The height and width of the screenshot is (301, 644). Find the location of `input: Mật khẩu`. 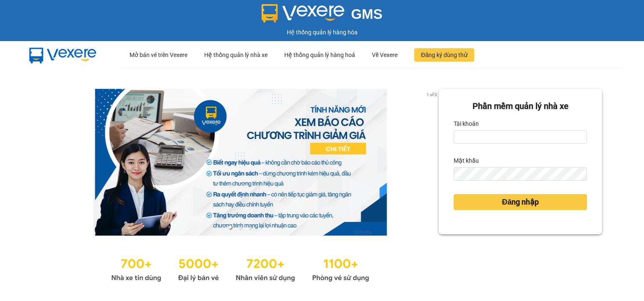

input: Mật khẩu is located at coordinates (520, 174).